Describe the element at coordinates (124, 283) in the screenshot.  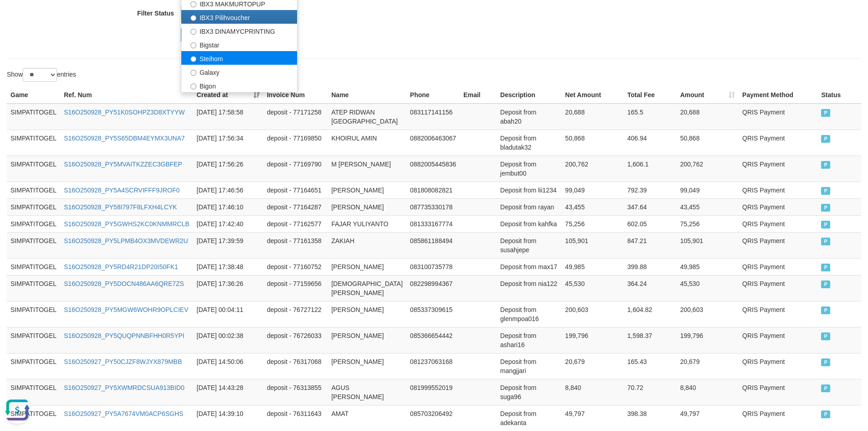
I see `a: S16O250928_PY5DOCN486AA6QRE7ZS` at that location.